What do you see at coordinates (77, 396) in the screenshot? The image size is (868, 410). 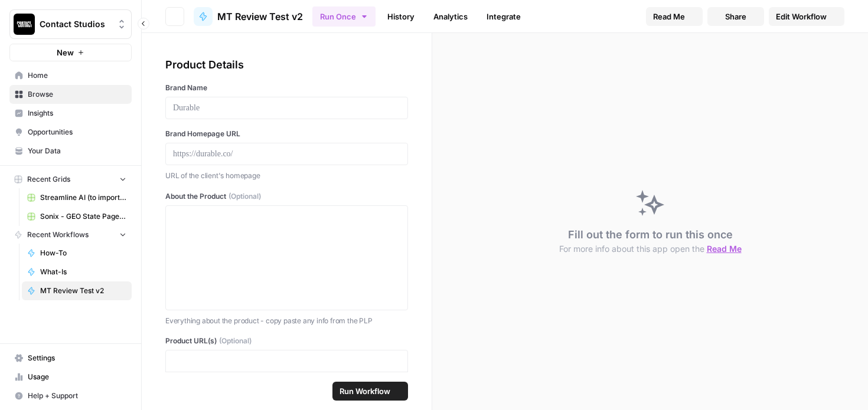 I see `span: Help + Support` at bounding box center [77, 396].